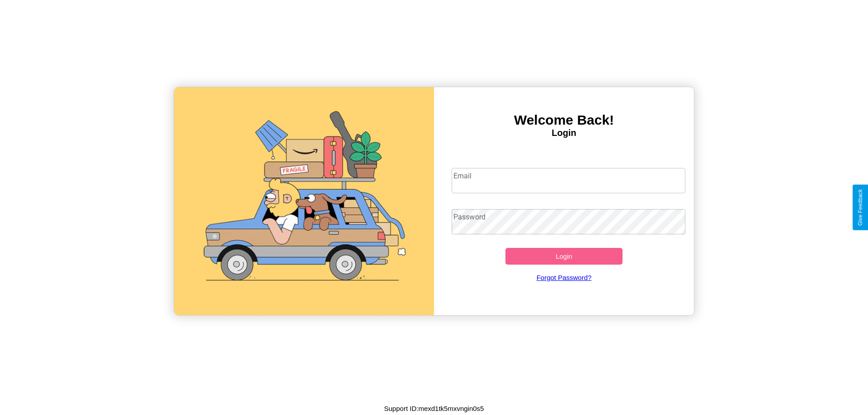 The image size is (868, 415). Describe the element at coordinates (434, 408) in the screenshot. I see `p: Support ID: mexd1tk5mxvngin0s5` at that location.